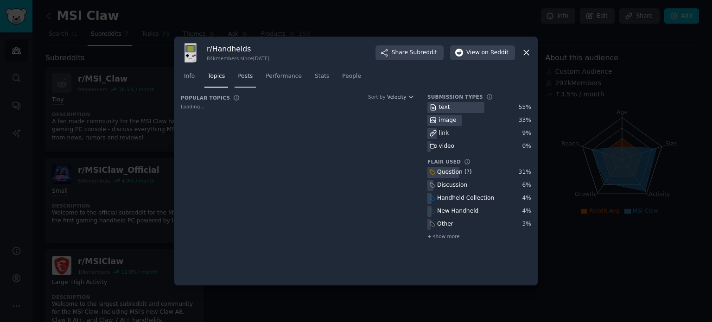 This screenshot has height=322, width=712. I want to click on a: Performance, so click(284, 78).